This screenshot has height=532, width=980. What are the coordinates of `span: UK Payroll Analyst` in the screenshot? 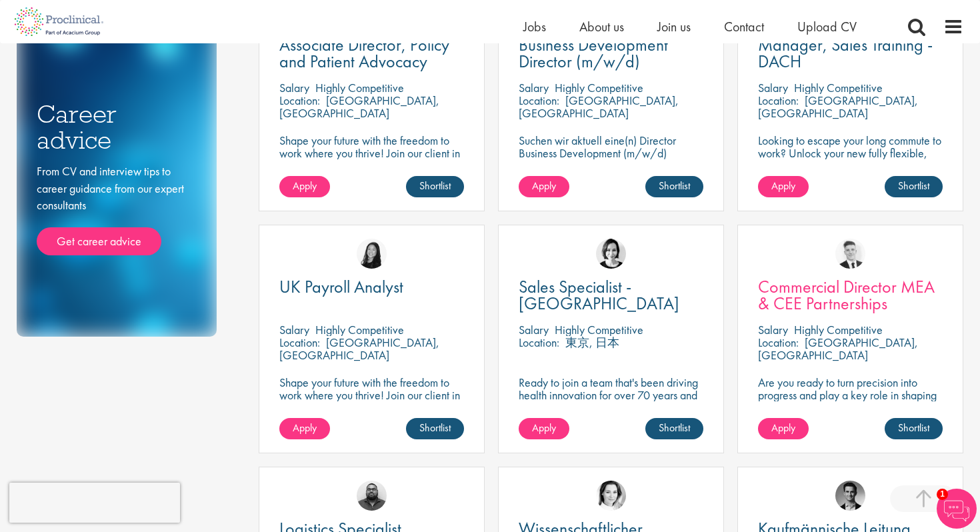 It's located at (342, 286).